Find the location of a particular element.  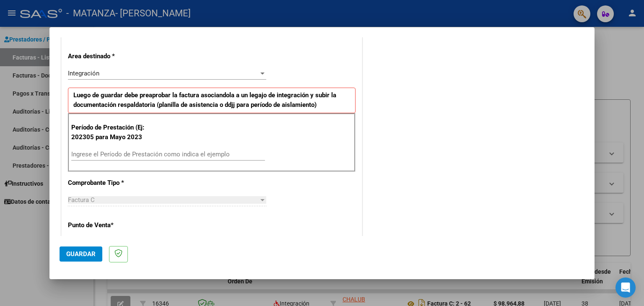

p: Comprobante Tipo * is located at coordinates (111, 183).